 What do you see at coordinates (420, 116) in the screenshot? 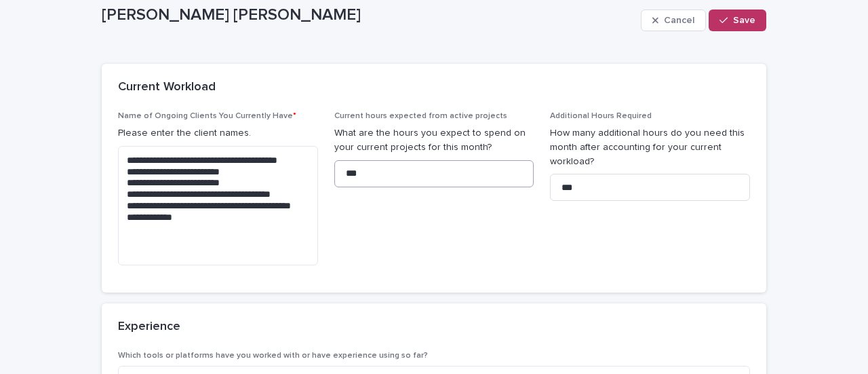
I see `span: Current hours expected from active projects` at bounding box center [420, 116].